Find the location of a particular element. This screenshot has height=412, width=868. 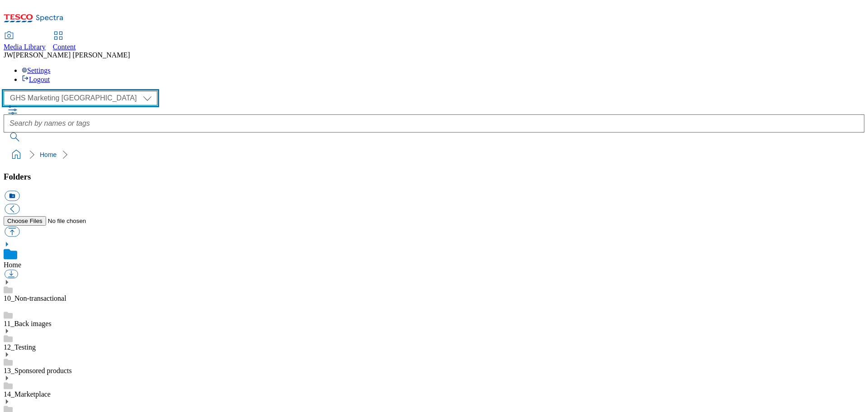

span: JW is located at coordinates (8, 55).